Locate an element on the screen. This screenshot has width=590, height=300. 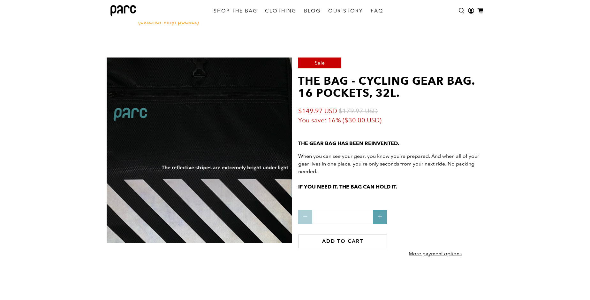
a: THE BAG - cycling gear bag. 16 pockets, 32L. is located at coordinates (386, 87).